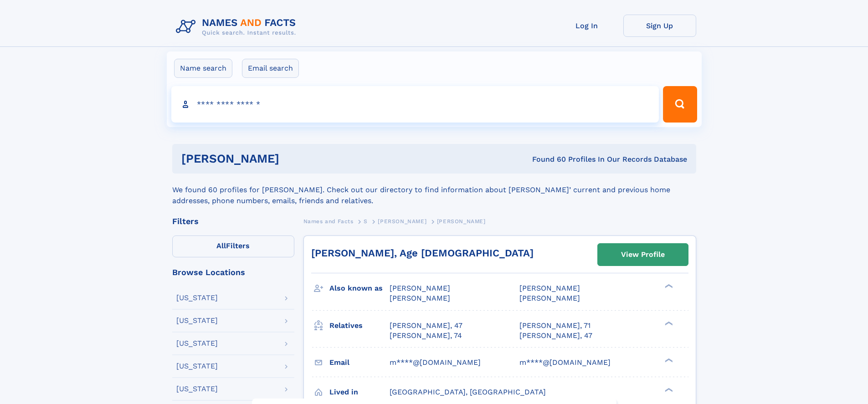 This screenshot has height=404, width=868. I want to click on a: Names and Facts, so click(328, 220).